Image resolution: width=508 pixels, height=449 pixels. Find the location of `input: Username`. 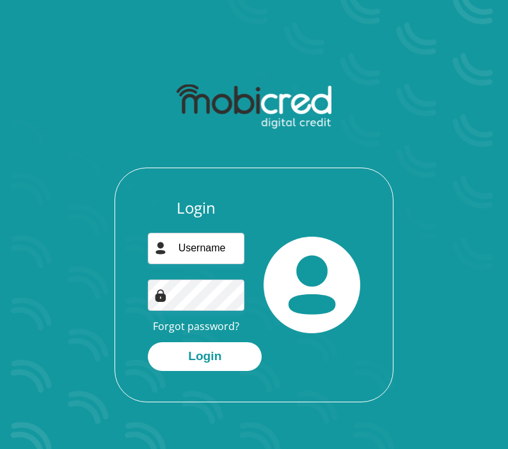

input: Username is located at coordinates (196, 248).